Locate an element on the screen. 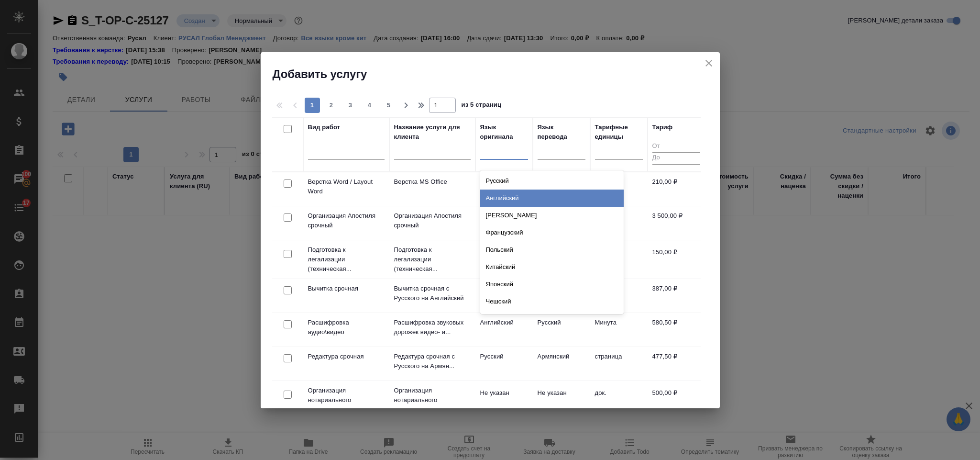 Image resolution: width=980 pixels, height=460 pixels. td: док. is located at coordinates (619, 400).